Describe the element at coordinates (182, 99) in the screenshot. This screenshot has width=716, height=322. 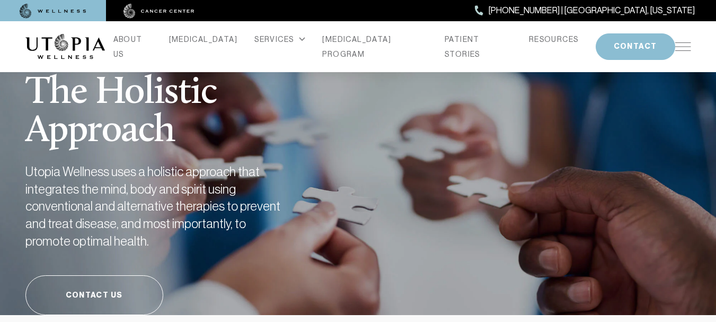
I see `h1: The Holistic Approach` at that location.